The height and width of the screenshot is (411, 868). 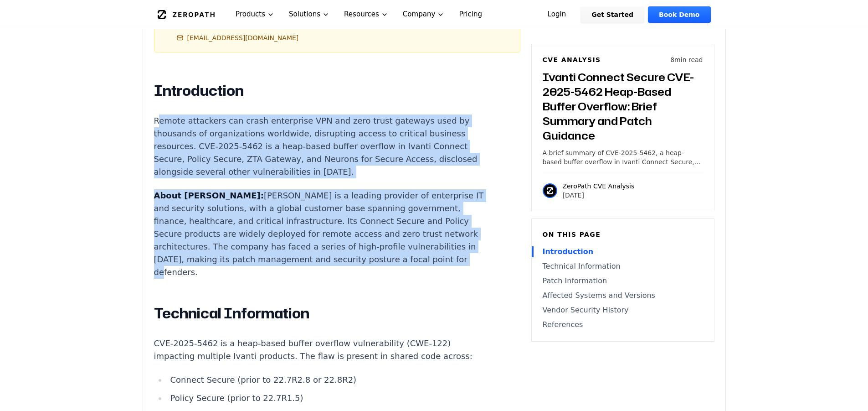 I want to click on a: Introduction, so click(x=623, y=252).